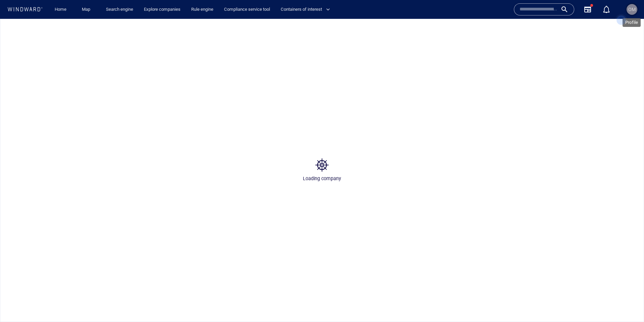 This screenshot has width=644, height=322. I want to click on button: Map, so click(87, 9).